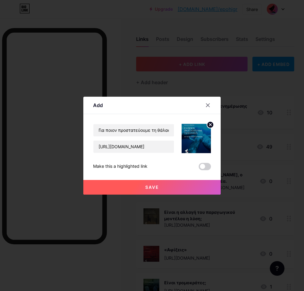 The width and height of the screenshot is (304, 291). I want to click on input: Title, so click(134, 130).